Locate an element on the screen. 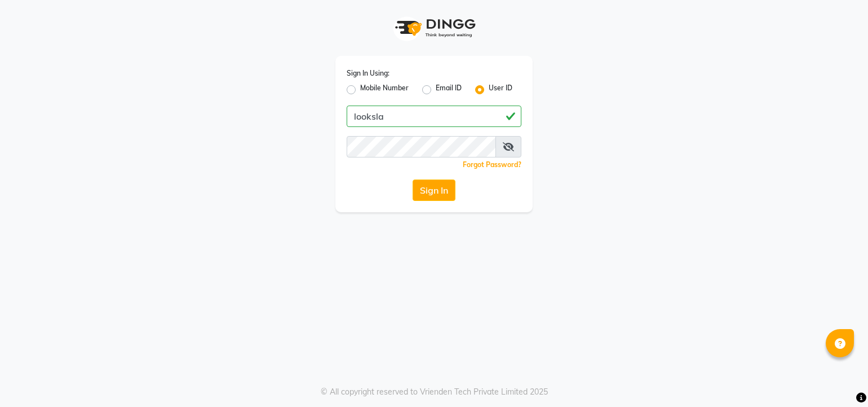  img: logo1.svg is located at coordinates (434, 28).